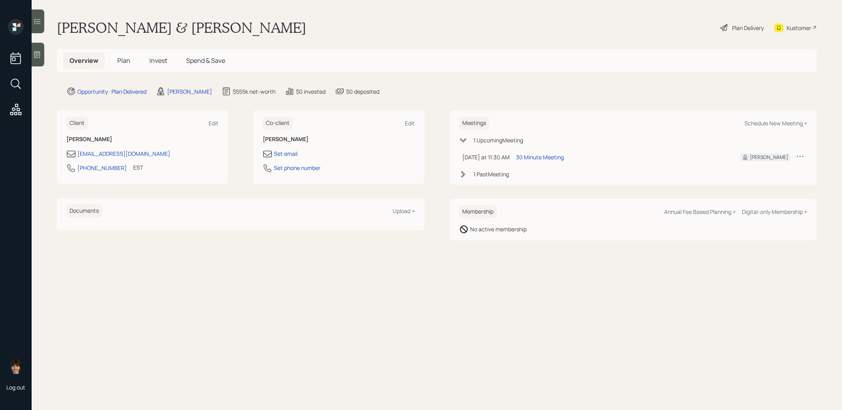 This screenshot has width=842, height=410. I want to click on div: Set phone number, so click(297, 168).